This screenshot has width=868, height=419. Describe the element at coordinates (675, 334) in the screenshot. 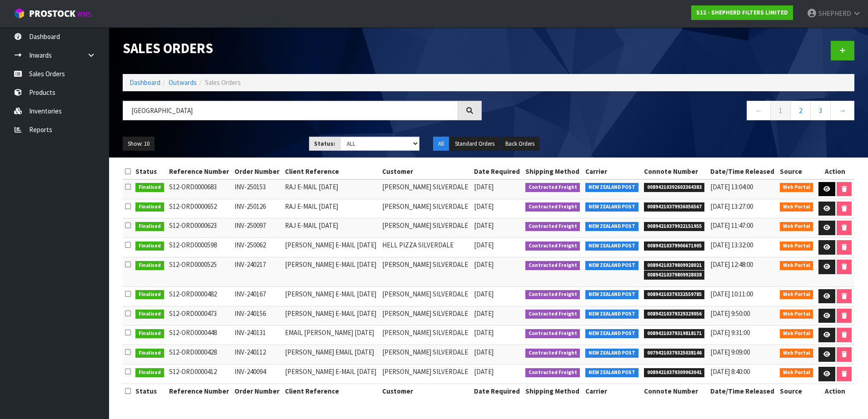

I see `span: 00894210379319818171` at that location.